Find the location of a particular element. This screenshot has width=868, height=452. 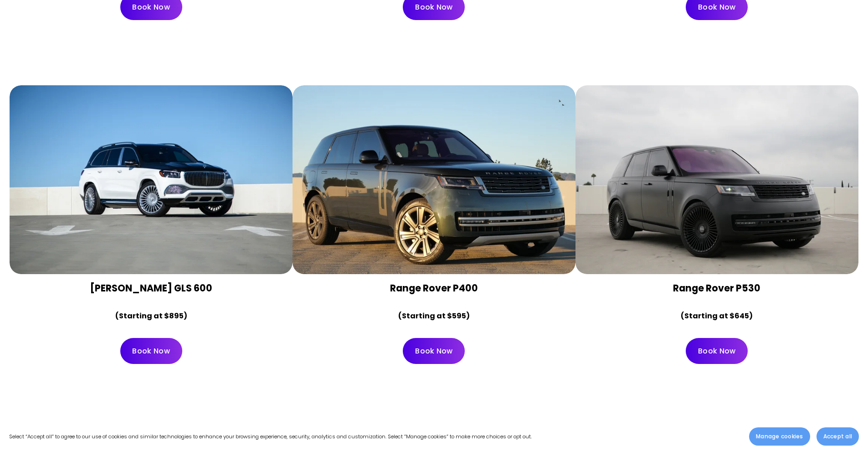

strong: (Starting at $595) is located at coordinates (434, 315).